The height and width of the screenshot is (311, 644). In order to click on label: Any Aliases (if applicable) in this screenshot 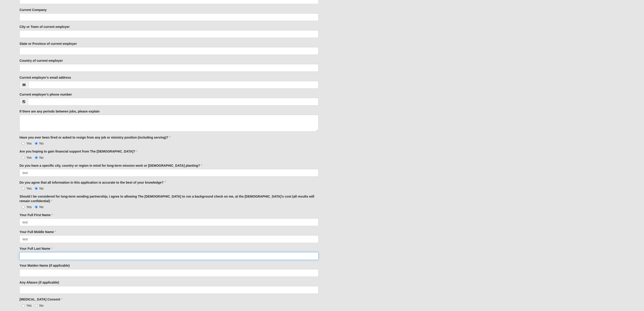, I will do `click(39, 283)`.